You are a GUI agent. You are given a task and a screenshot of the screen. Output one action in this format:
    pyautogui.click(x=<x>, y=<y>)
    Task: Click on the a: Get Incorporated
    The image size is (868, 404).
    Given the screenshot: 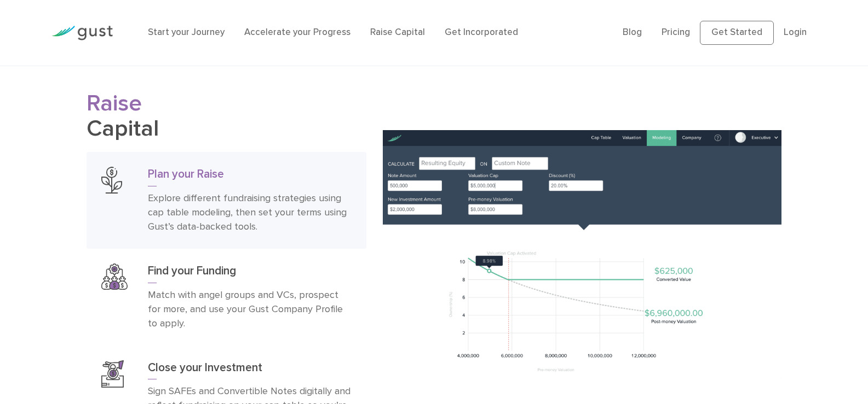 What is the action you would take?
    pyautogui.click(x=481, y=32)
    